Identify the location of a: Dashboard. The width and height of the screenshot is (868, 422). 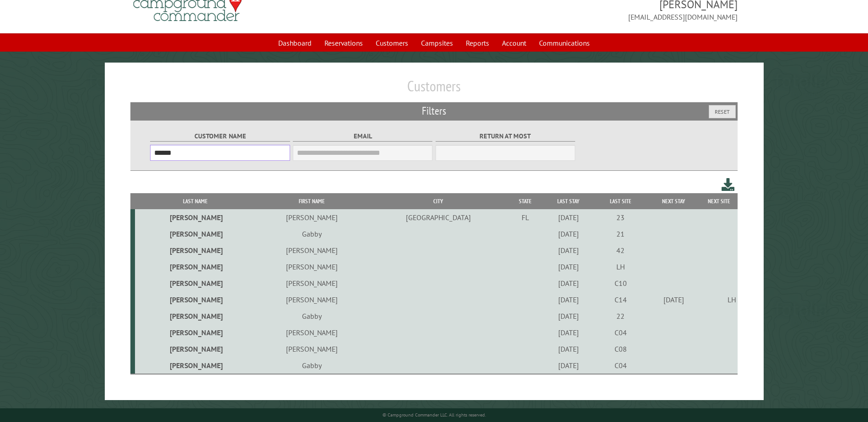
(295, 43).